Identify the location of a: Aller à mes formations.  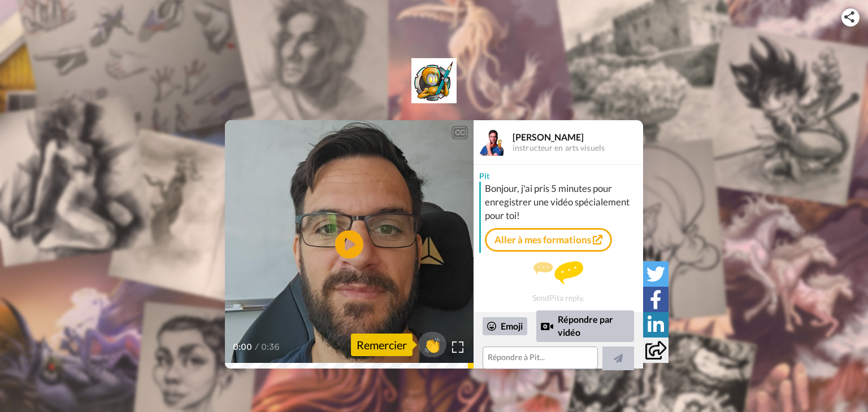
(548, 240).